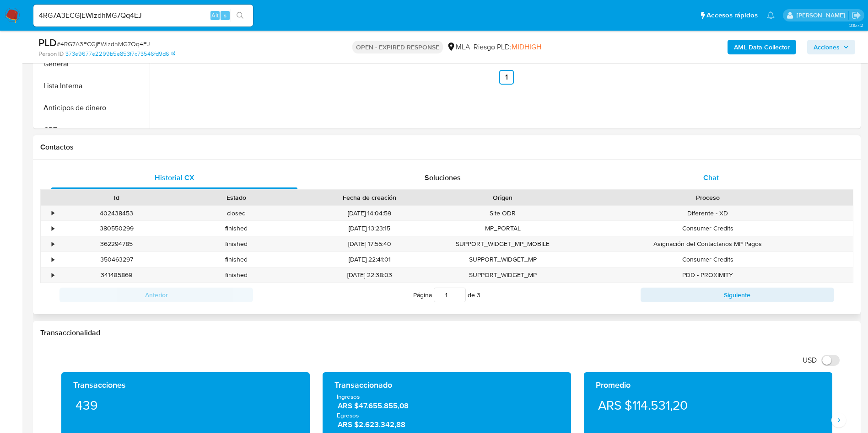 This screenshot has height=433, width=868. I want to click on button: Acciones, so click(831, 47).